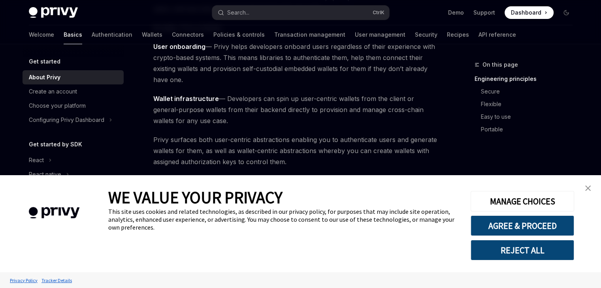 Image resolution: width=601 pixels, height=288 pixels. What do you see at coordinates (300, 13) in the screenshot?
I see `button: Search...CtrlK` at bounding box center [300, 13].